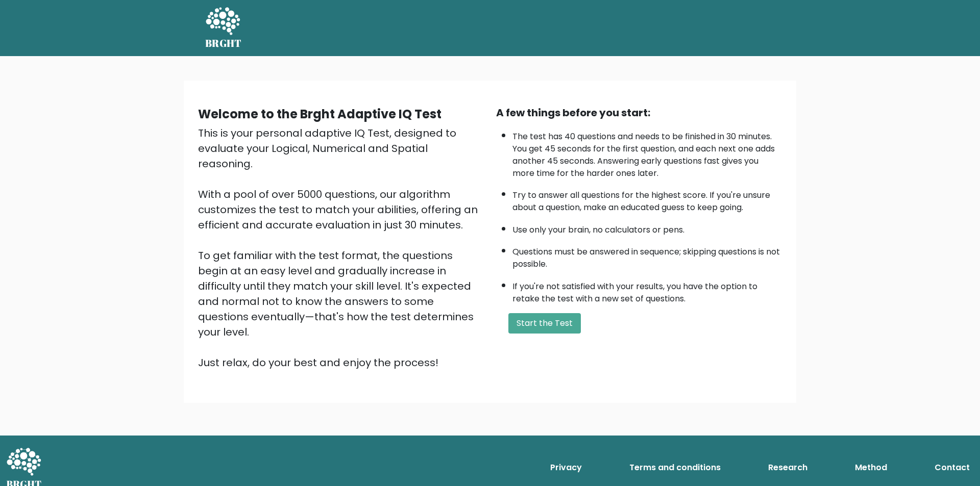 Image resolution: width=980 pixels, height=486 pixels. I want to click on li: The test has 40 questions and needs to be finished in 30 minutes. You get 45 seconds for the firs..., so click(647, 153).